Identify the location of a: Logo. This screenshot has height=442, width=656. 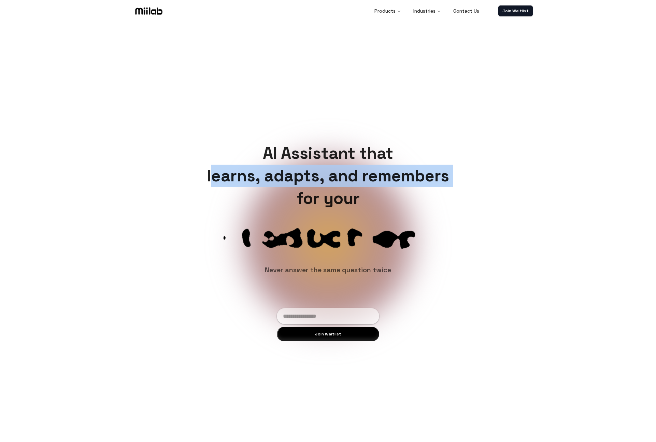
(149, 11).